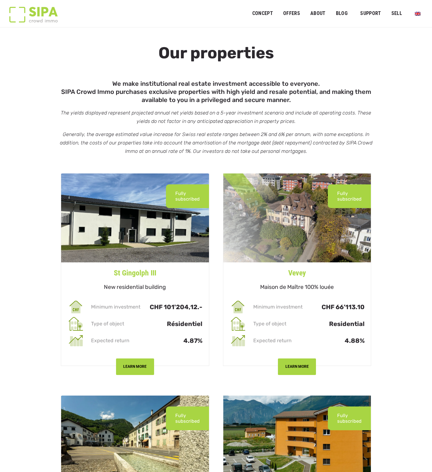 The height and width of the screenshot is (472, 432). I want to click on a: Switch to, so click(418, 13).